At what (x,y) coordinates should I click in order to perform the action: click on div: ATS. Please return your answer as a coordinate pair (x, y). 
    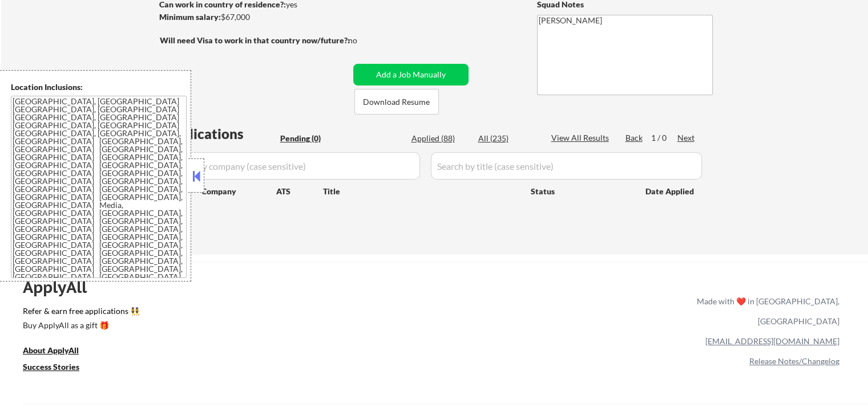
    Looking at the image, I should click on (300, 192).